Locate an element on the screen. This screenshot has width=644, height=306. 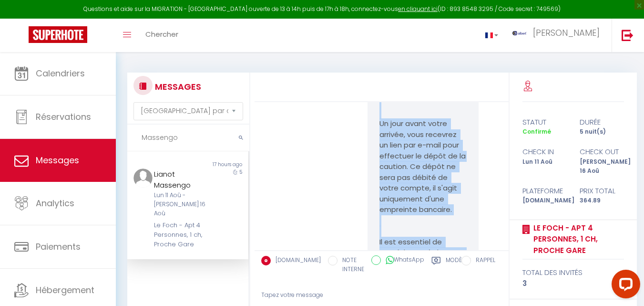
a: Chercher is located at coordinates (161, 35).